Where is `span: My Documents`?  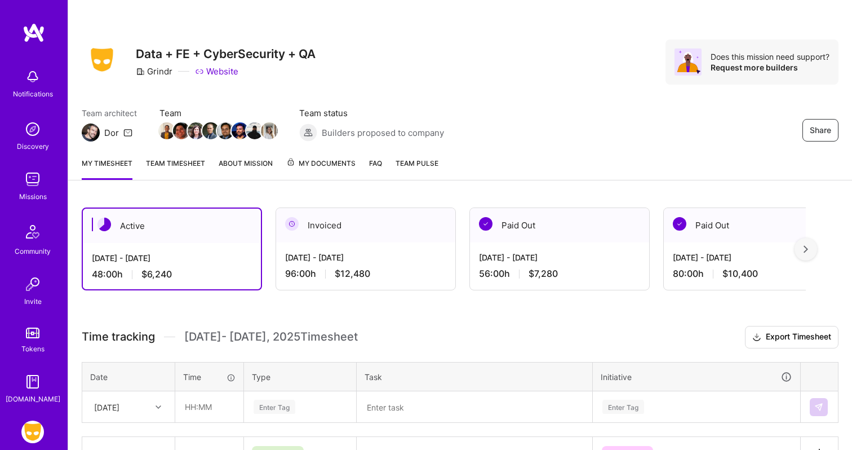
span: My Documents is located at coordinates (321, 164).